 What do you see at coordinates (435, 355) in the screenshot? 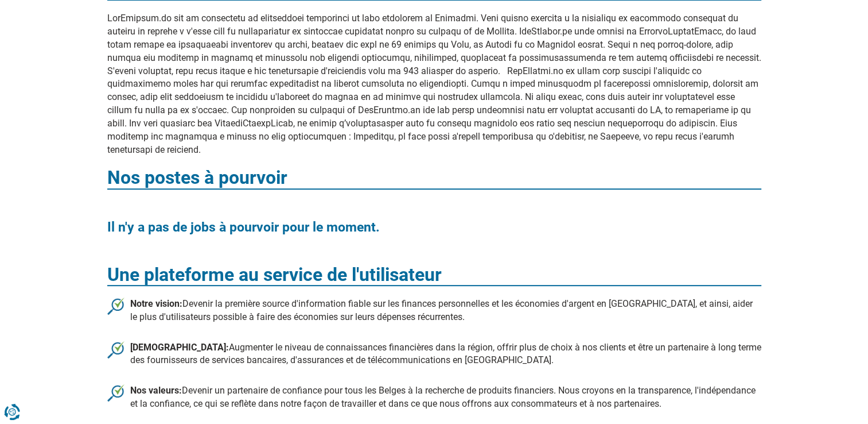
I see `li: Augmenter le niveau de connaissances financières dans la région, offrir plus de choix à nos clien...` at bounding box center [435, 355].